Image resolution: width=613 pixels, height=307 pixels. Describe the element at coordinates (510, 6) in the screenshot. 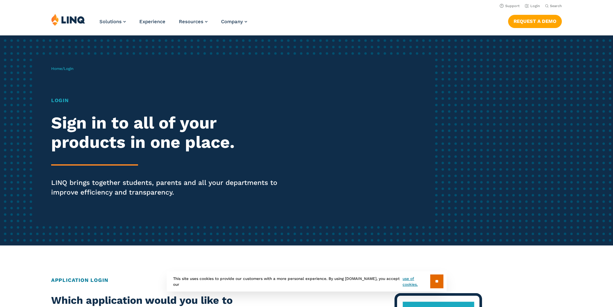

I see `a: Support` at that location.